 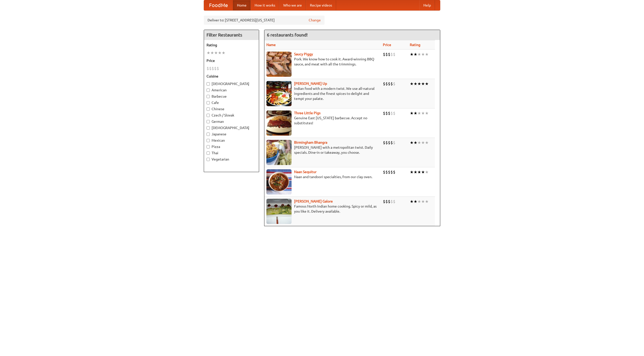 I want to click on label: Barbecue, so click(x=231, y=96).